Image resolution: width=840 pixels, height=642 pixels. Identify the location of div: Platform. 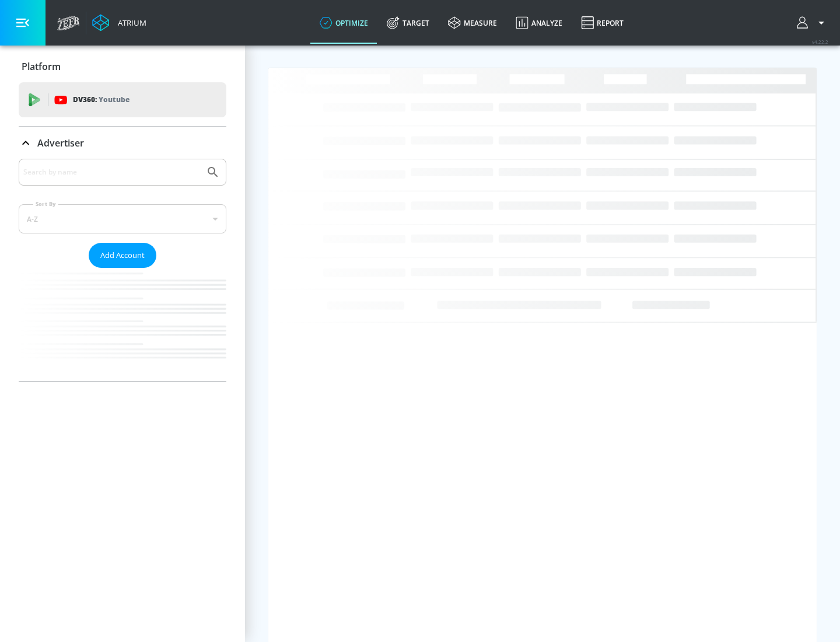
(123, 66).